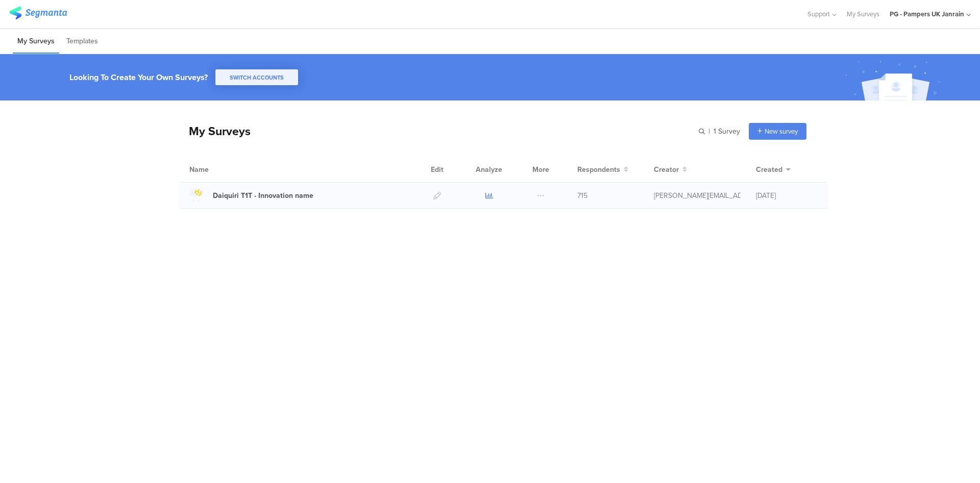 This screenshot has height=483, width=980. What do you see at coordinates (819, 14) in the screenshot?
I see `span: Support` at bounding box center [819, 14].